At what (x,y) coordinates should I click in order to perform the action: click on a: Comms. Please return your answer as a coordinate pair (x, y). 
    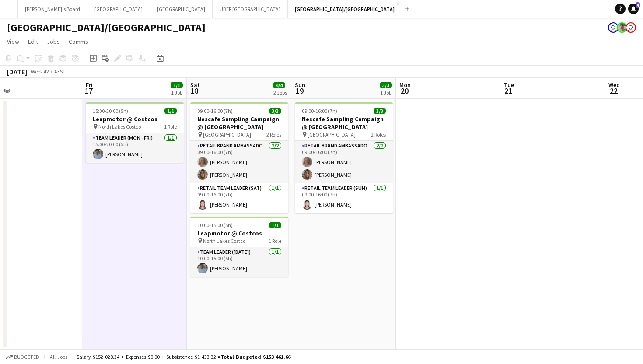
    Looking at the image, I should click on (78, 42).